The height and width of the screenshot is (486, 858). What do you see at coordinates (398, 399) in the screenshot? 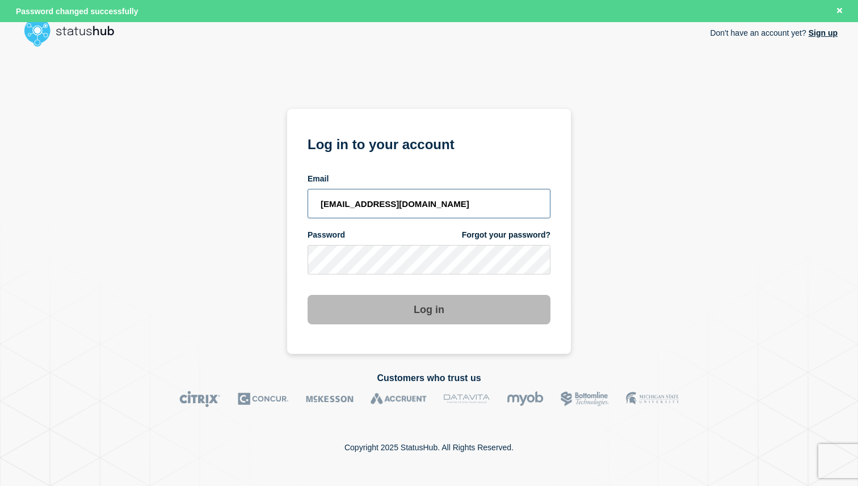
I see `img: Accruent logo` at bounding box center [398, 399].